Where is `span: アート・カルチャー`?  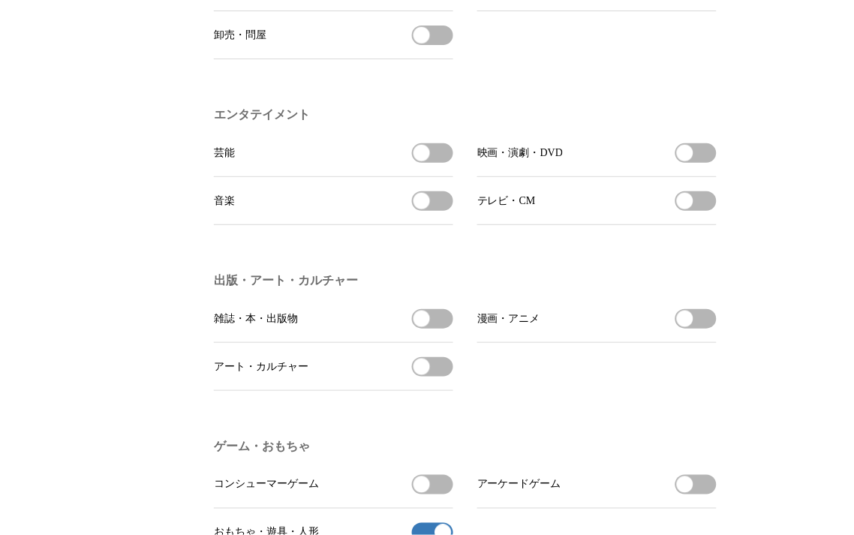
span: アート・カルチャー is located at coordinates (261, 367).